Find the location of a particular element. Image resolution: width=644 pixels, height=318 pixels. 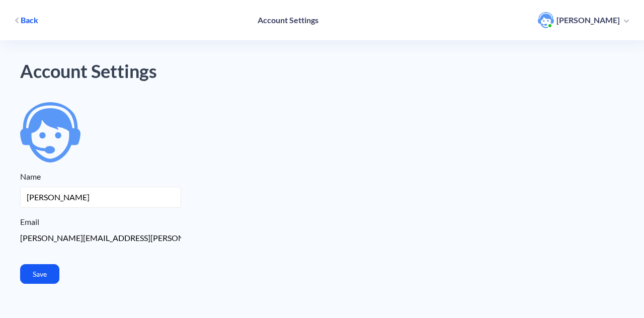

span: Name is located at coordinates (30, 176).